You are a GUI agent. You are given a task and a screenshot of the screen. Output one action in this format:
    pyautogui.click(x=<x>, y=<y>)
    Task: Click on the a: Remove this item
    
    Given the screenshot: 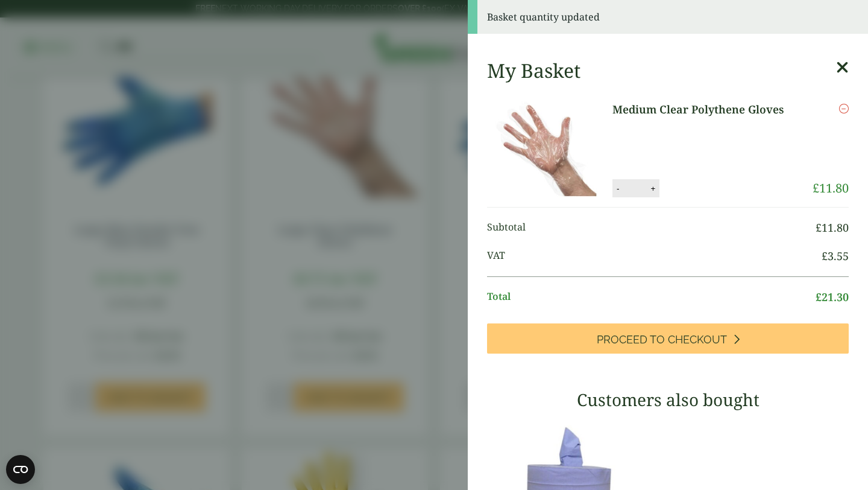 What is the action you would take?
    pyautogui.click(x=844, y=108)
    